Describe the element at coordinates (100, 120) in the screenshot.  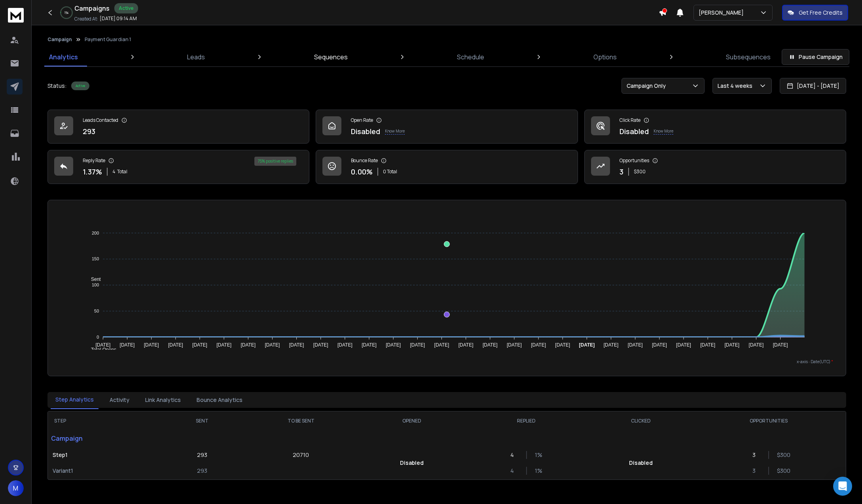
I see `p: Leads Contacted` at that location.